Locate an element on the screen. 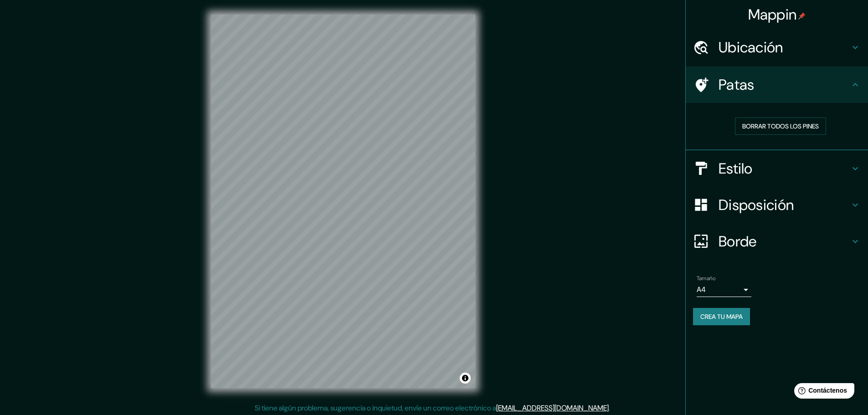 The height and width of the screenshot is (415, 868). font: Borrar todos los pines is located at coordinates (781, 126).